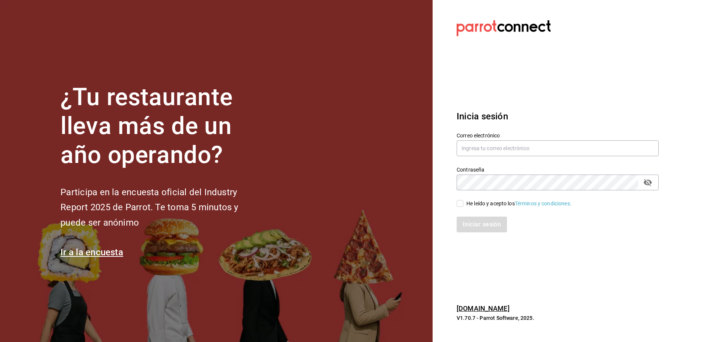 This screenshot has height=342, width=721. What do you see at coordinates (557, 318) in the screenshot?
I see `p: V1.70.7 - Parrot Software, 2025.` at bounding box center [557, 318].